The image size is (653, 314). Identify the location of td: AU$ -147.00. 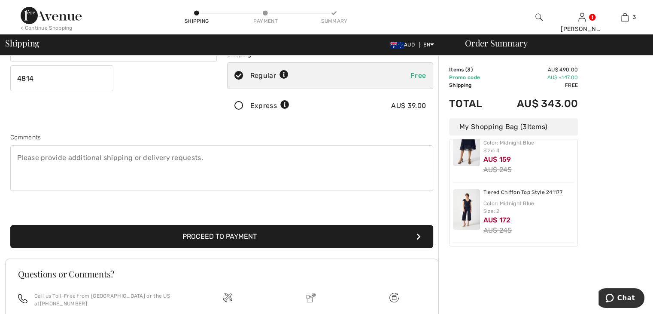
(537, 77).